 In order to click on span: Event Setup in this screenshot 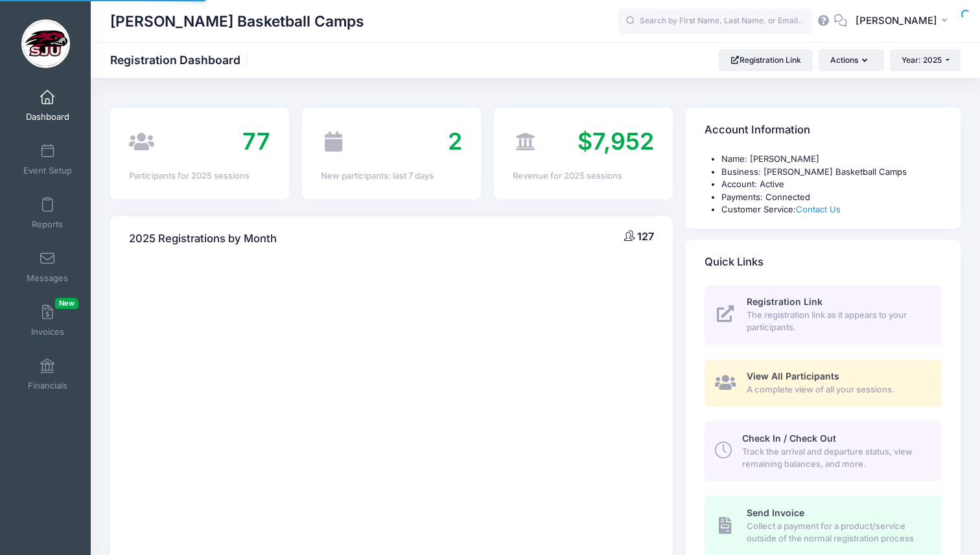, I will do `click(48, 170)`.